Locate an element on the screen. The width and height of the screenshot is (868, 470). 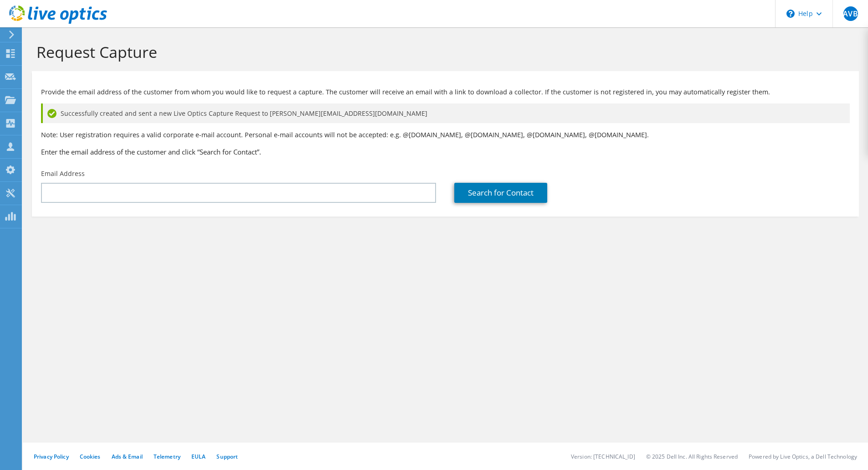
label: Email Address is located at coordinates (63, 174).